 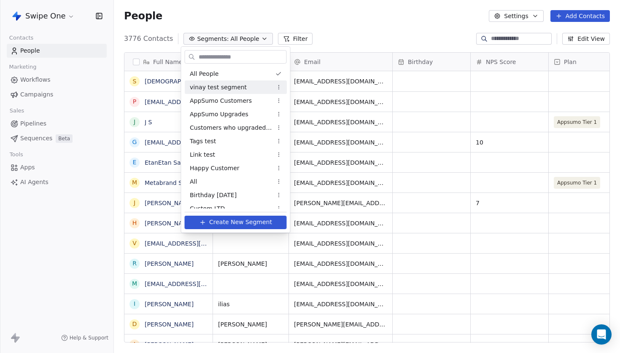 I want to click on div: Suggestions, so click(x=236, y=189).